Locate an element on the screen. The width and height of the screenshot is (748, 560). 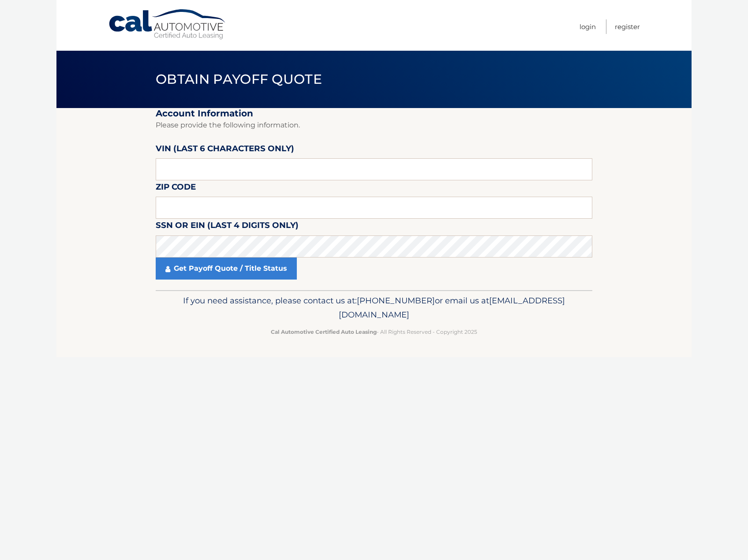
a: Login is located at coordinates (587, 27).